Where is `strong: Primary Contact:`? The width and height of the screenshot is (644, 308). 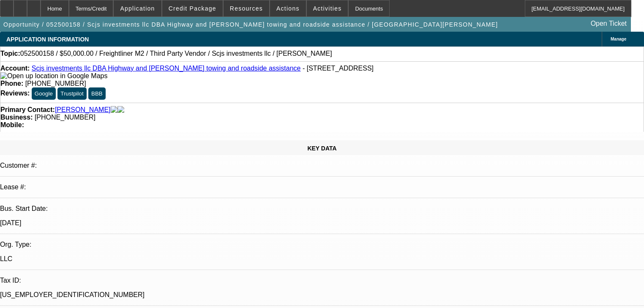
strong: Primary Contact: is located at coordinates (27, 110).